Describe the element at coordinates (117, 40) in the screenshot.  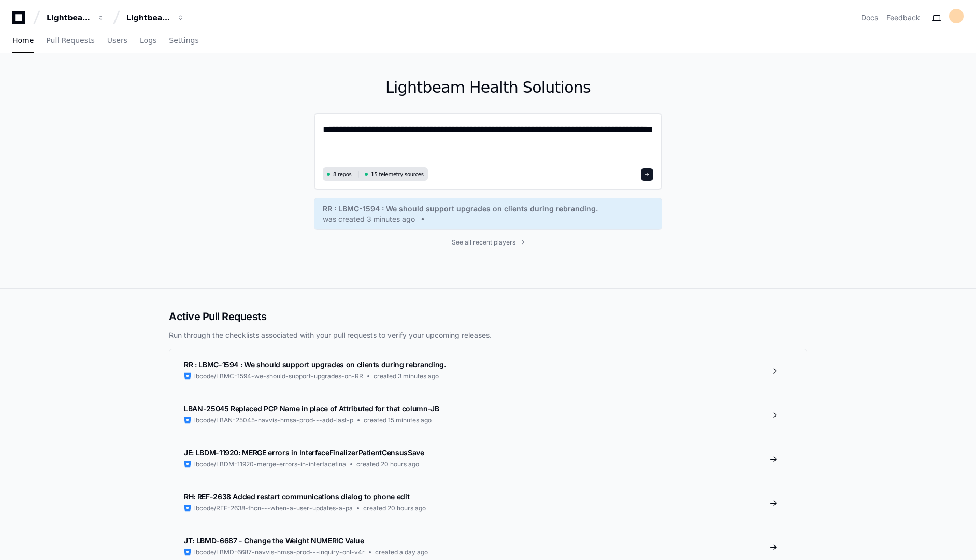
I see `span: Users` at that location.